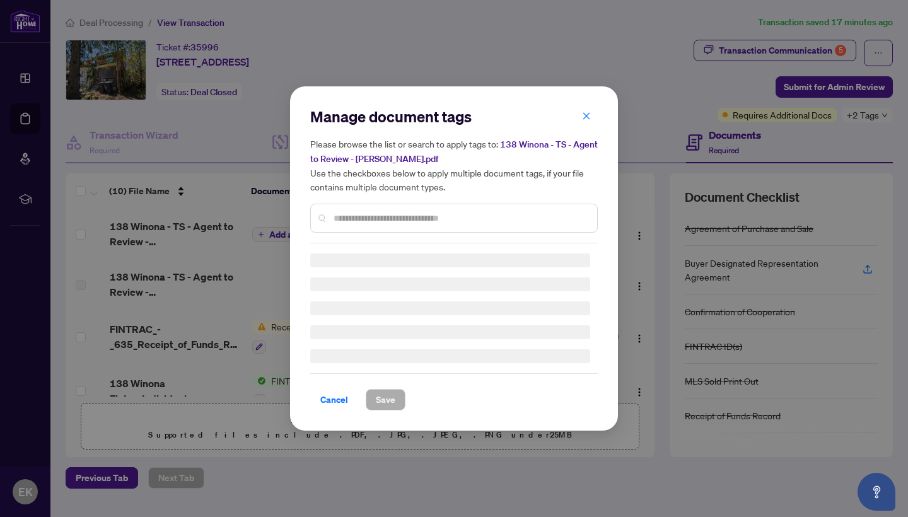 The width and height of the screenshot is (908, 517). What do you see at coordinates (385, 400) in the screenshot?
I see `button: Save` at bounding box center [385, 400].